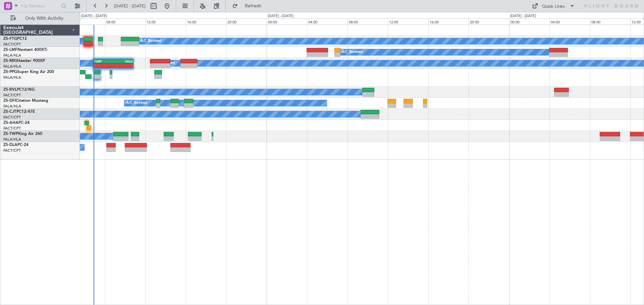 This screenshot has height=305, width=644. Describe the element at coordinates (29, 72) in the screenshot. I see `a: ZS-PPGSuper King Air 200` at that location.